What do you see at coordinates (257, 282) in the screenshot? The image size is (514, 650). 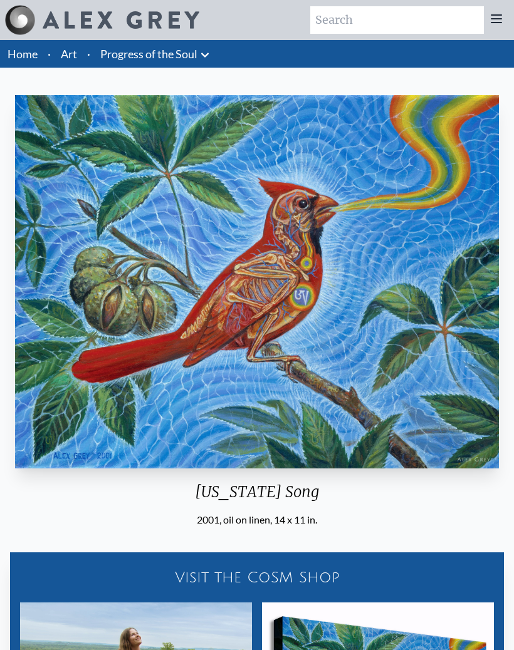 I see `img: Ohio-Song-2001-Alex-Grey-OG-watermarked.jpg` at bounding box center [257, 282].